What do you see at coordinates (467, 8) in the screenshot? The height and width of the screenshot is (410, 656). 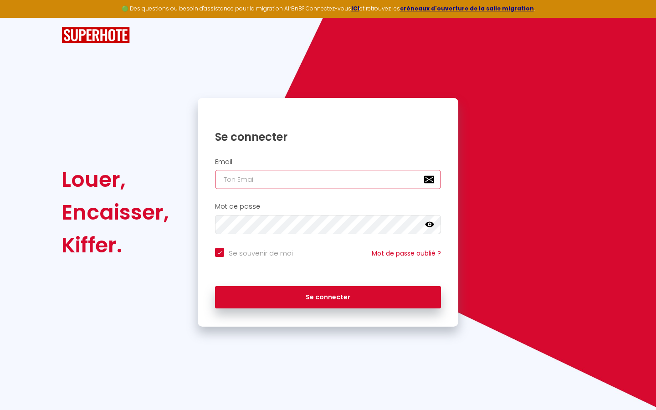 I see `strong: créneaux d'ouverture de la salle migration` at bounding box center [467, 8].